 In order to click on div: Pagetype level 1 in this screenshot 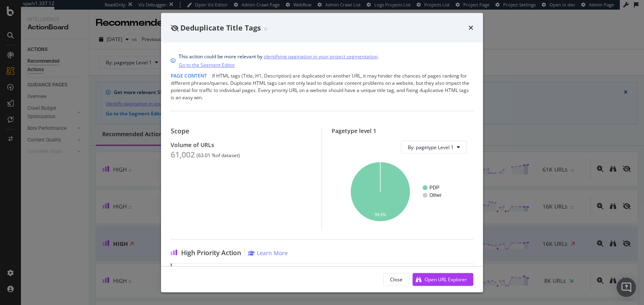, I will do `click(403, 131)`.